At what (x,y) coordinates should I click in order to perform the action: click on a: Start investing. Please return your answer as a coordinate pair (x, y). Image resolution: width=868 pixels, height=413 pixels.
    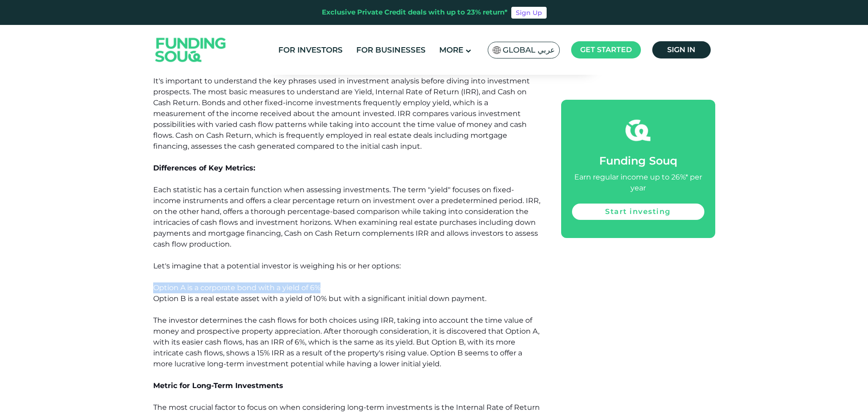
    Looking at the image, I should click on (638, 212).